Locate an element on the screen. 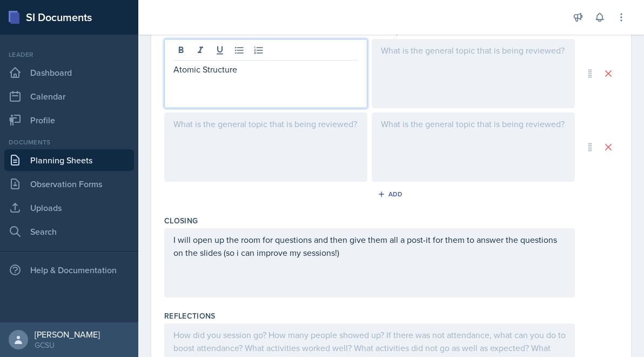 The image size is (644, 357). div: GCSU is located at coordinates (67, 345).